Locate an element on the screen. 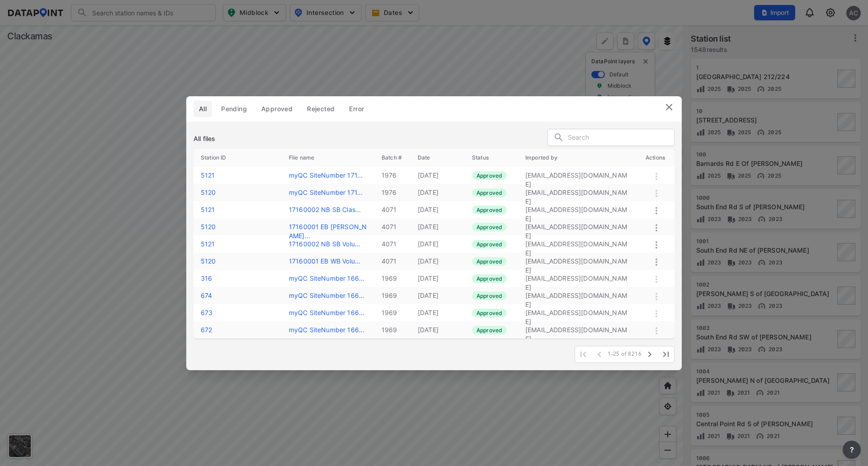  span: Previous Page is located at coordinates (600, 355).